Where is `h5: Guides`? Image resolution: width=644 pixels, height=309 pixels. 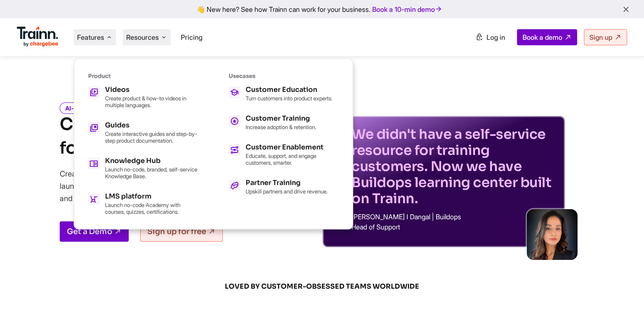
h5: Guides is located at coordinates (152, 125).